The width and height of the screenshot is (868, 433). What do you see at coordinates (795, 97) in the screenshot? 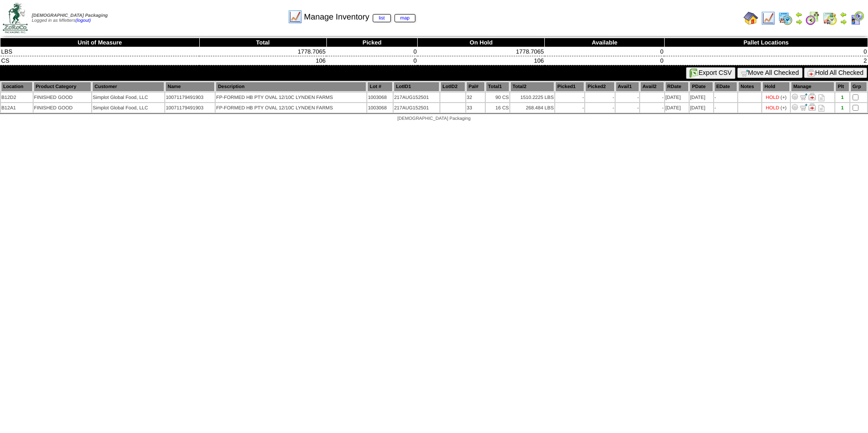
I see `img: Adjust` at bounding box center [795, 97].